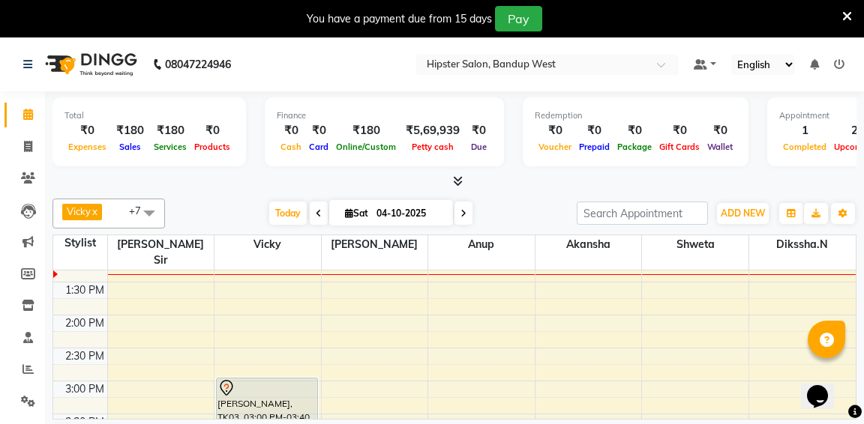 Image resolution: width=864 pixels, height=424 pixels. What do you see at coordinates (742, 213) in the screenshot?
I see `span: ADD NEW` at bounding box center [742, 213].